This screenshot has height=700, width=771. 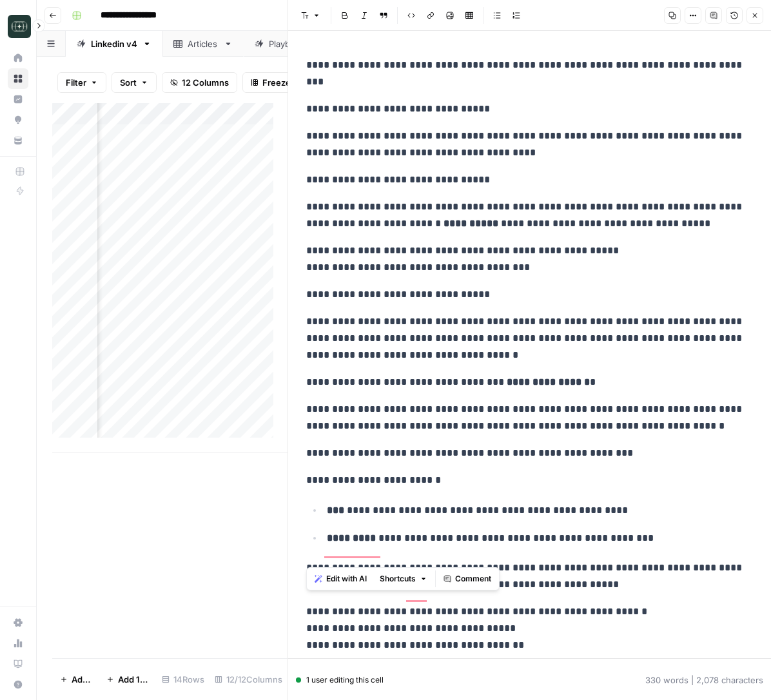 I want to click on a: Linkedin v4, so click(x=114, y=44).